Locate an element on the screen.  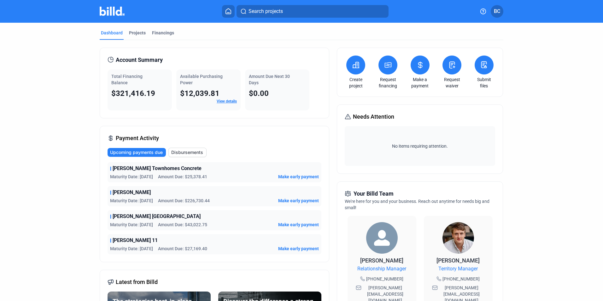
span: Total Financing Balance is located at coordinates (127, 79).